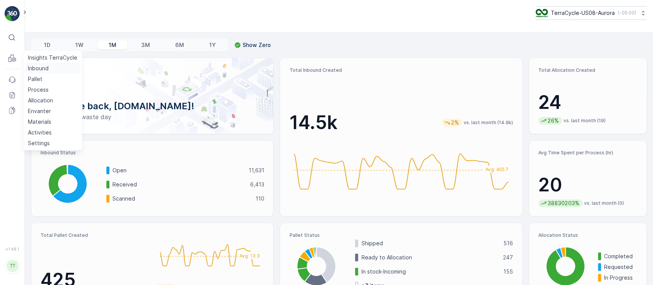 This screenshot has width=653, height=285. What do you see at coordinates (13, 266) in the screenshot?
I see `div: TT` at bounding box center [13, 266].